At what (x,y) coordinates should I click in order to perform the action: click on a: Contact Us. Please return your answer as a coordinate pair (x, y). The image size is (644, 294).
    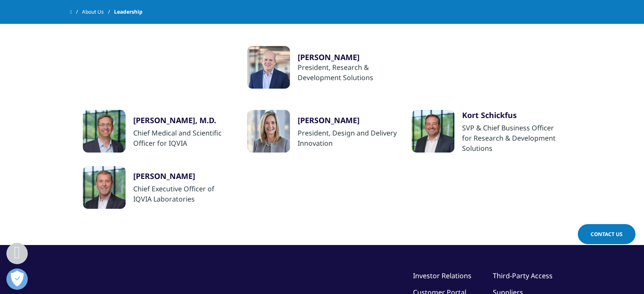
    Looking at the image, I should click on (606, 234).